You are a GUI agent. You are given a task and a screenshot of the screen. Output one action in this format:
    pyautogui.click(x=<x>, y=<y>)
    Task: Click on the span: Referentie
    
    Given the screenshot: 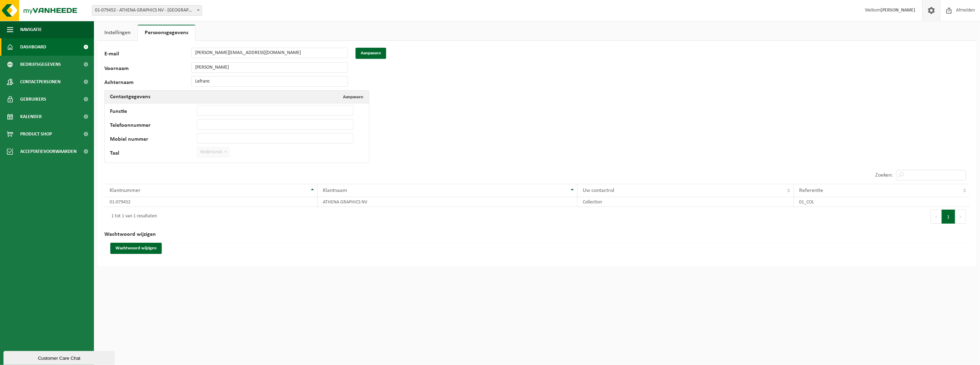 What is the action you would take?
    pyautogui.click(x=812, y=191)
    